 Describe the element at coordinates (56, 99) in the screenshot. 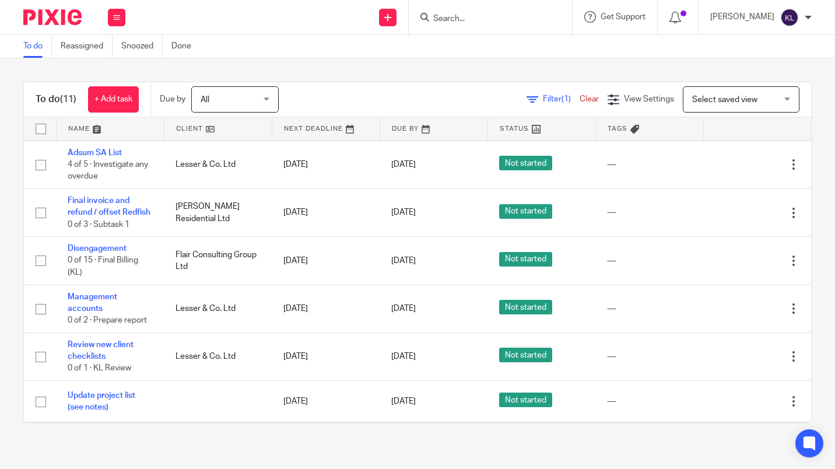

I see `h1: To do` at that location.